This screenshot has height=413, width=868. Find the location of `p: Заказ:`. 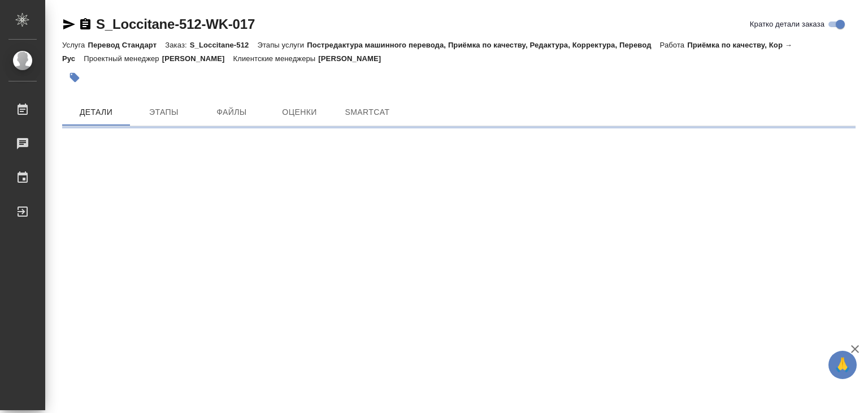

p: Заказ: is located at coordinates (177, 45).